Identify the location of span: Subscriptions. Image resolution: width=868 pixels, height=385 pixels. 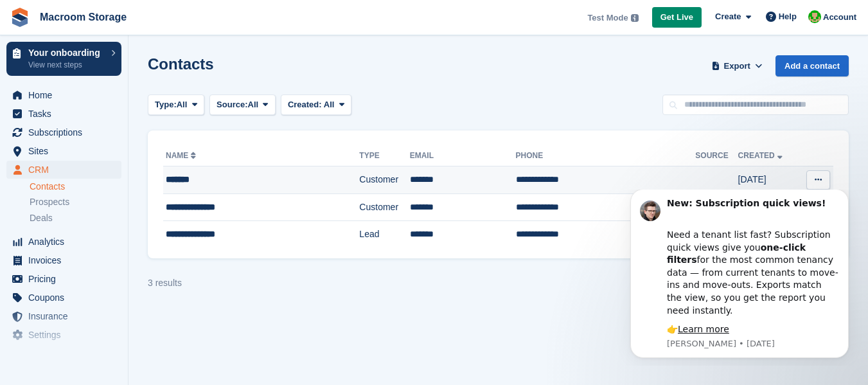
(66, 132).